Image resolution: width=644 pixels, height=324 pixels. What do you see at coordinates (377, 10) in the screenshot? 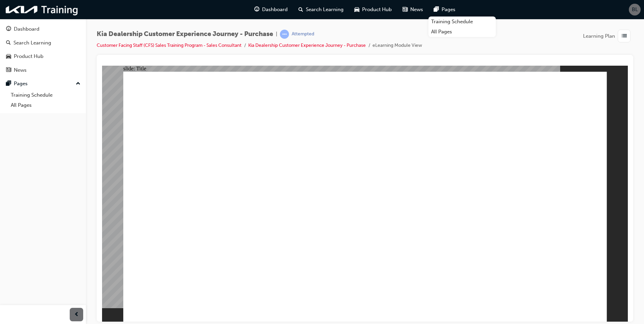
I see `span: Product Hub` at bounding box center [377, 10].